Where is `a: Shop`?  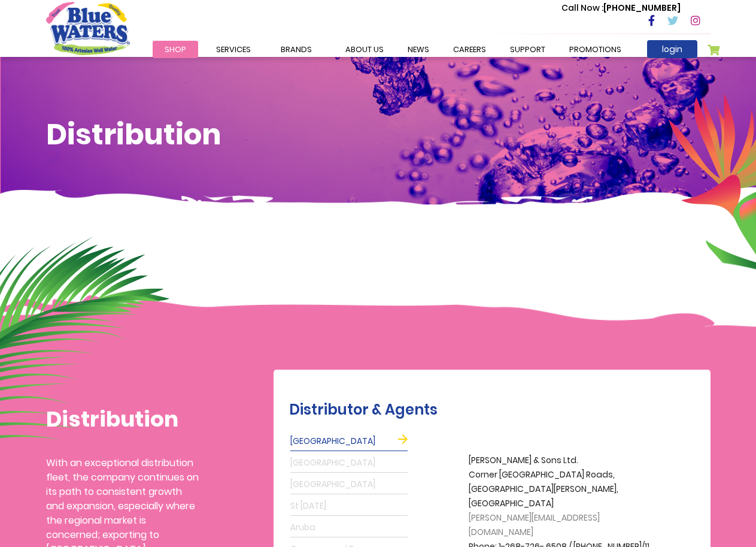
a: Shop is located at coordinates (175, 49).